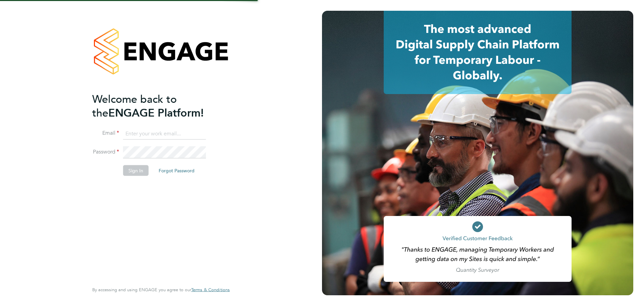 This screenshot has height=306, width=644. What do you see at coordinates (106, 152) in the screenshot?
I see `label: Password` at bounding box center [106, 152].